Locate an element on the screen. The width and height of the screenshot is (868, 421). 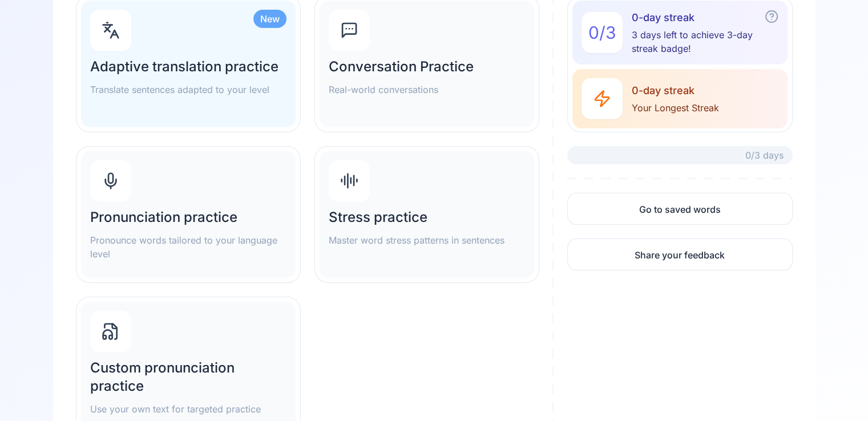
h2: Conversation Practice is located at coordinates (427, 66).